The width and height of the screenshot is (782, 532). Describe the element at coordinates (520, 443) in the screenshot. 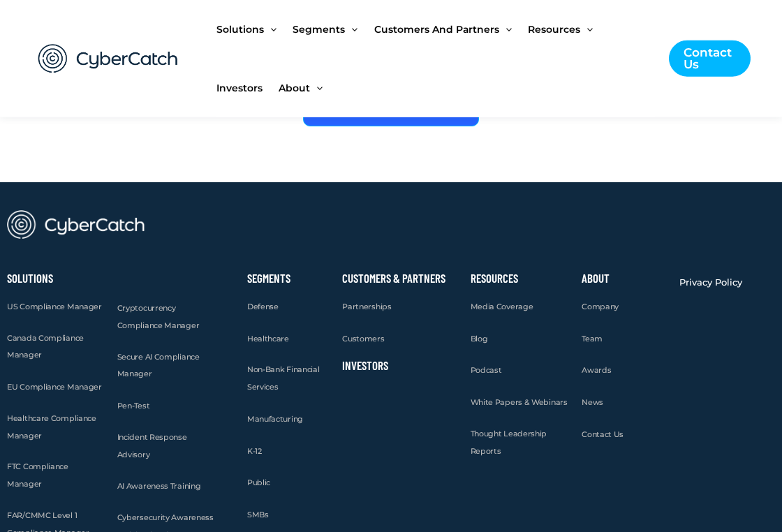

I see `a: Thought Leadership Reports` at that location.